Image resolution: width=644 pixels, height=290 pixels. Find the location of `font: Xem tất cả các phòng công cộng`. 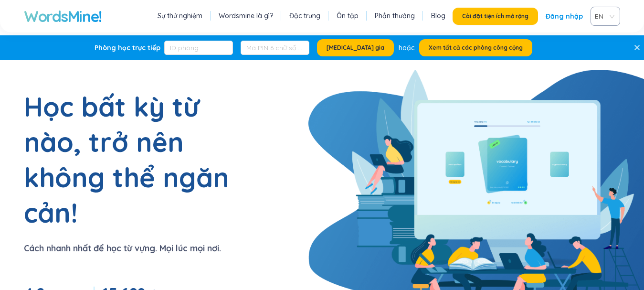

font: Xem tất cả các phòng công cộng is located at coordinates (475, 47).